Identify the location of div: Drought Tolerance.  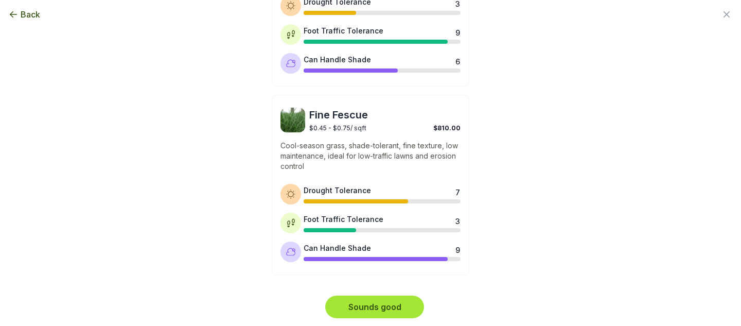
(337, 190).